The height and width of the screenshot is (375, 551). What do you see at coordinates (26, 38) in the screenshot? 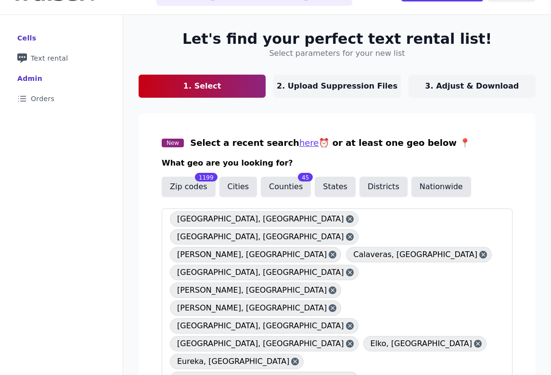
I see `div: Cells` at bounding box center [26, 38].